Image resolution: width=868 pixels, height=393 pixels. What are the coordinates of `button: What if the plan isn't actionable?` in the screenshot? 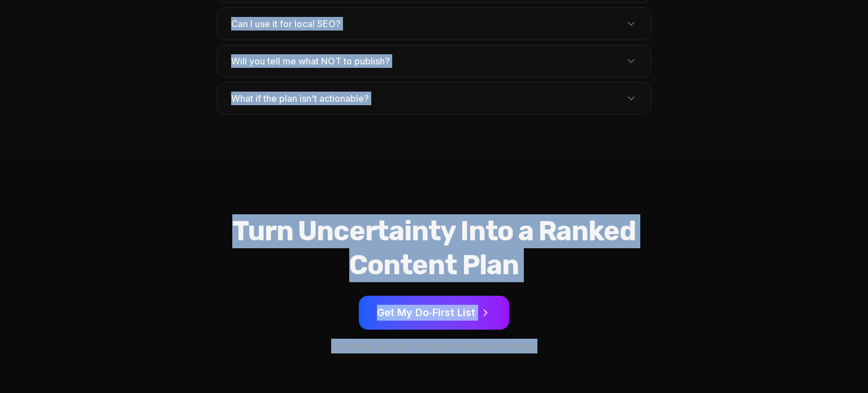 It's located at (434, 98).